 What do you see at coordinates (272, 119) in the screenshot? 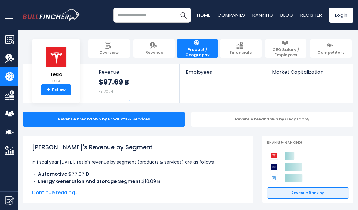
I see `div: Revenue breakdown by Geography` at bounding box center [272, 119].